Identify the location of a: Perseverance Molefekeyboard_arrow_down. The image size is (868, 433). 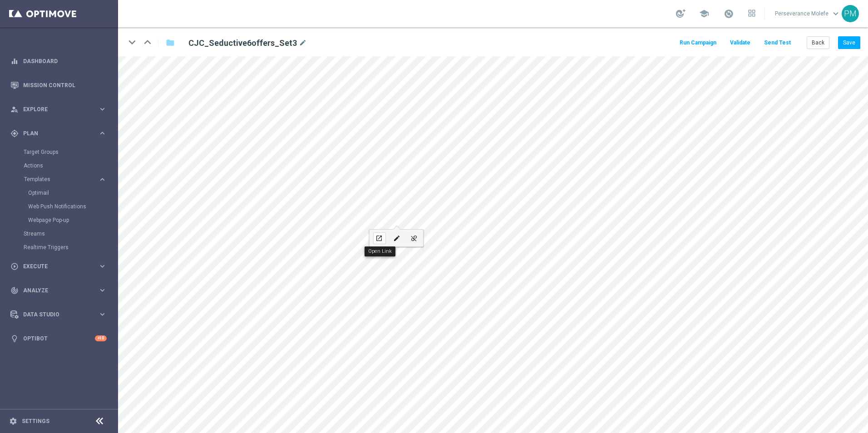
(807, 13).